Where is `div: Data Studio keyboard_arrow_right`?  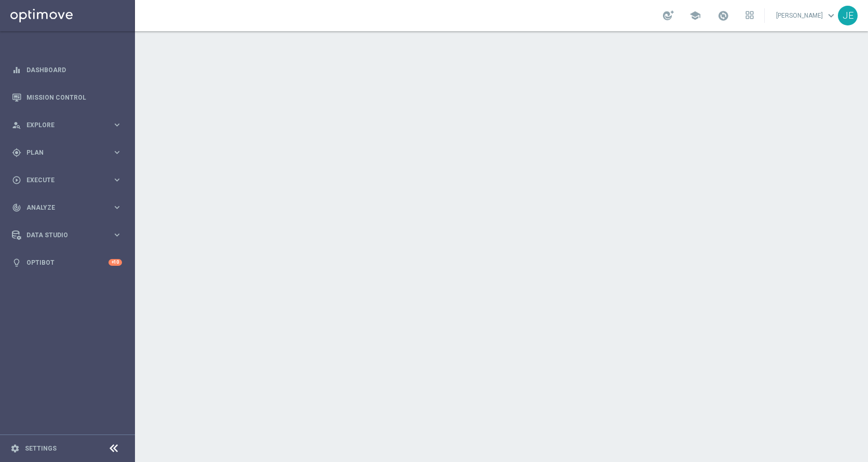 div: Data Studio keyboard_arrow_right is located at coordinates (67, 235).